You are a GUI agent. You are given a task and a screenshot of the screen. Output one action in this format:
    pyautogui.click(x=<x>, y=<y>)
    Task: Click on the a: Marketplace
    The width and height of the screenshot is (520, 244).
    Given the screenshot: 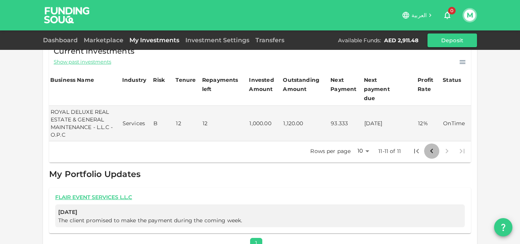 What is the action you would take?
    pyautogui.click(x=104, y=40)
    